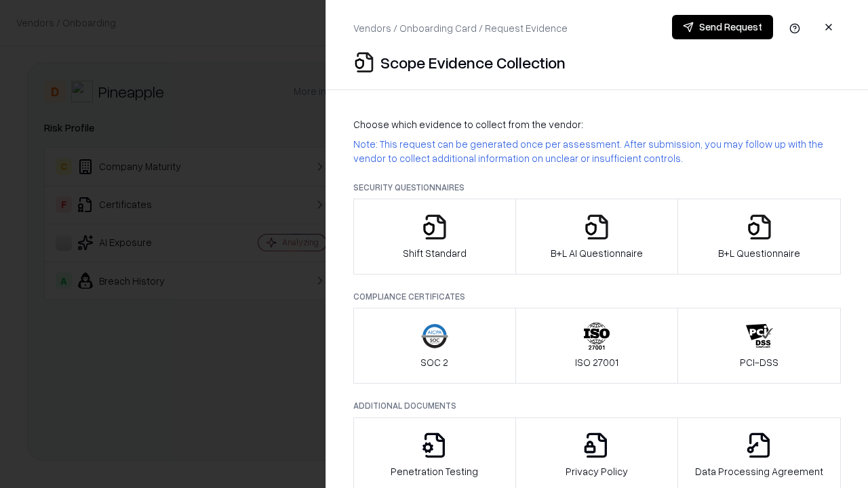 Image resolution: width=868 pixels, height=488 pixels. What do you see at coordinates (759, 362) in the screenshot?
I see `p: PCI-DSS` at bounding box center [759, 362].